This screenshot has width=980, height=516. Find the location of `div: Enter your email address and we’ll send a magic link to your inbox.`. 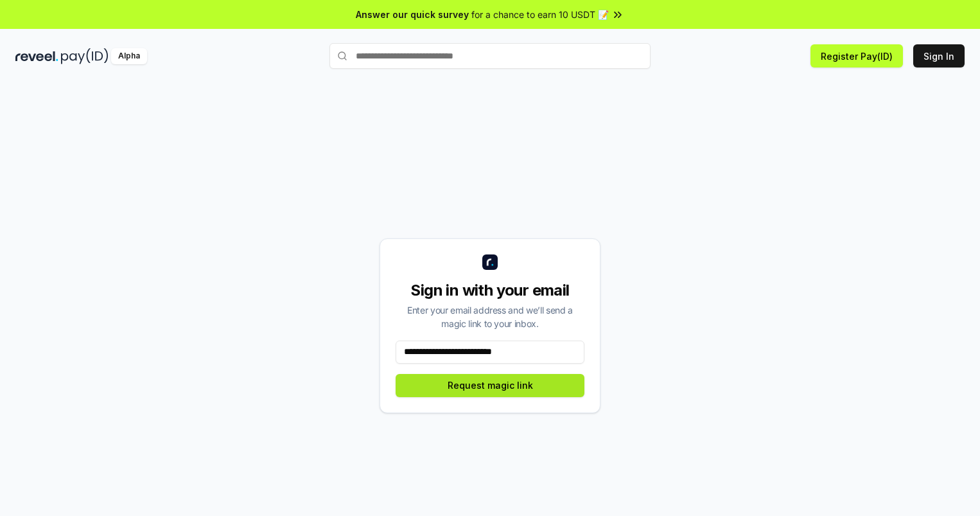

div: Enter your email address and we’ll send a magic link to your inbox. is located at coordinates (490, 317).